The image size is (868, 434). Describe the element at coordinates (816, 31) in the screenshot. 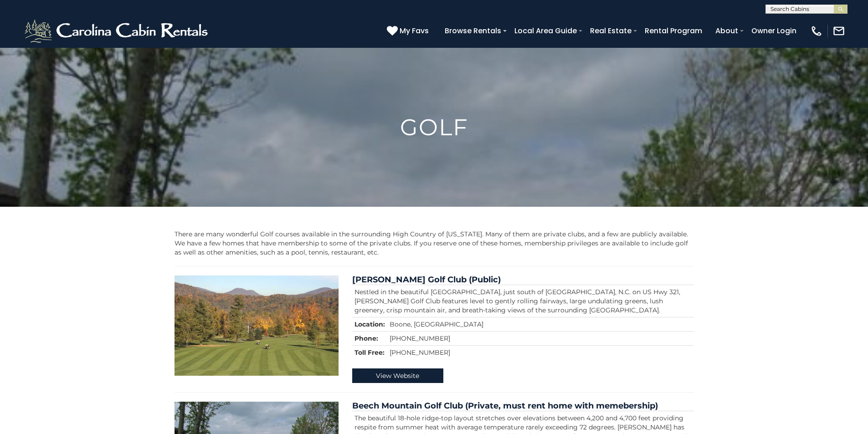

I see `img: phone-regular-white.png` at that location.